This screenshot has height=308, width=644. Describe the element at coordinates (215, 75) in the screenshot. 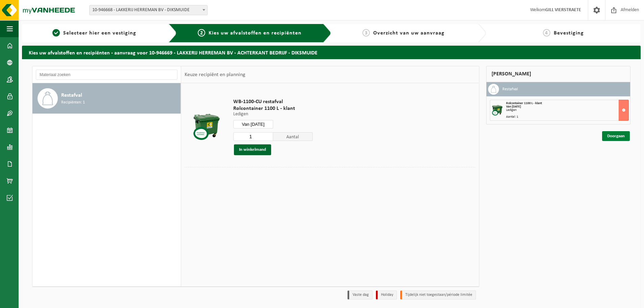

I see `div: Keuze recipiënt en planning` at that location.